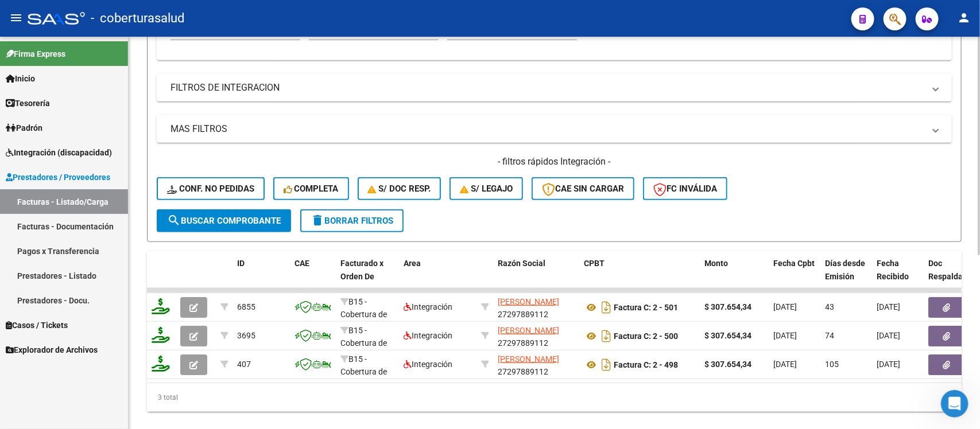  What do you see at coordinates (317, 220) in the screenshot?
I see `mat-icon: delete` at bounding box center [317, 220].